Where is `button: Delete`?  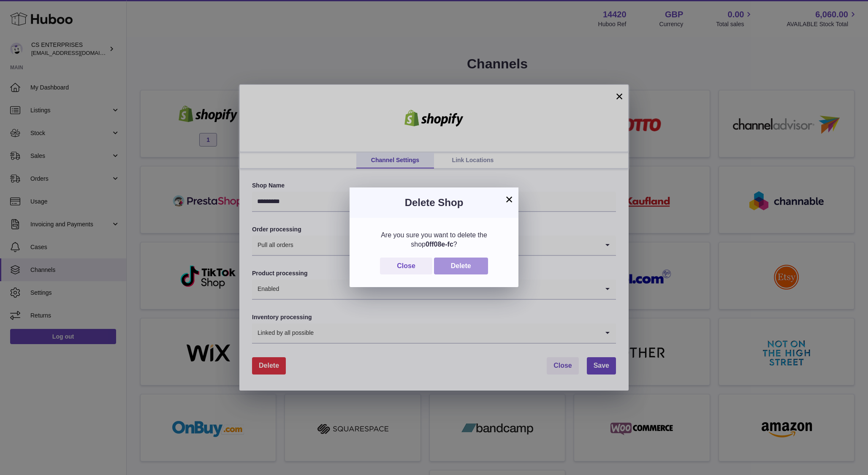 button: Delete is located at coordinates (461, 266).